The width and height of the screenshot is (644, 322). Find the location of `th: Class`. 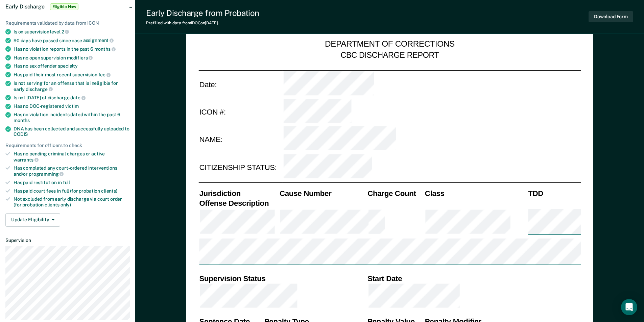

th: Class is located at coordinates (475, 193).